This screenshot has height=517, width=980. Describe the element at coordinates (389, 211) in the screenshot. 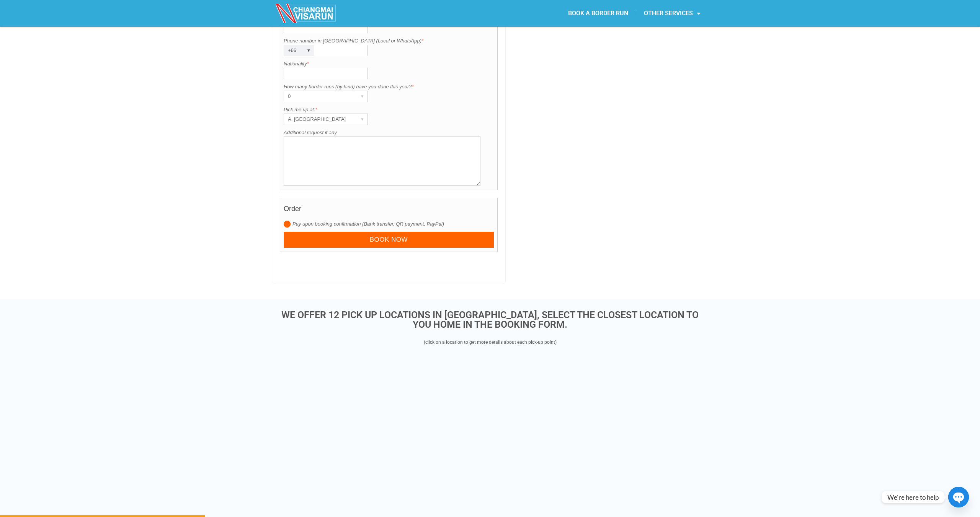

I see `h4: Order` at that location.